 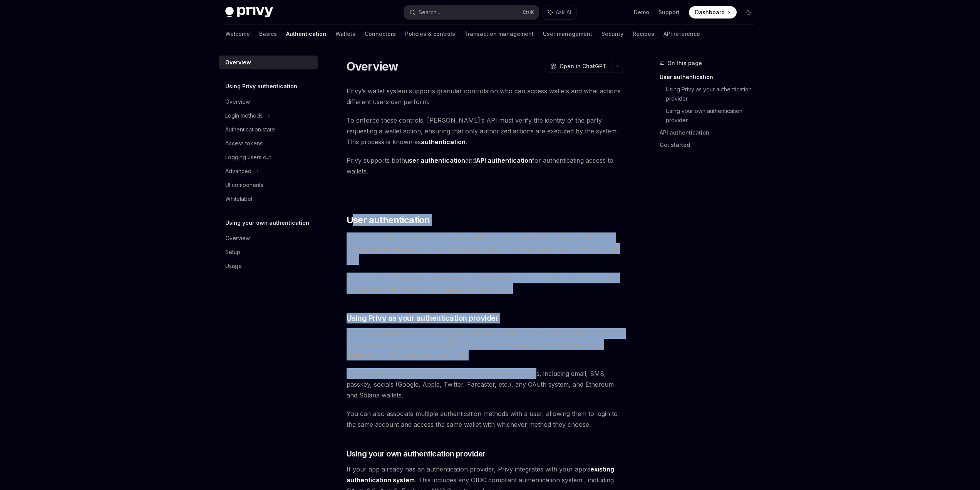 What do you see at coordinates (346, 34) in the screenshot?
I see `a: Wallets` at bounding box center [346, 34].